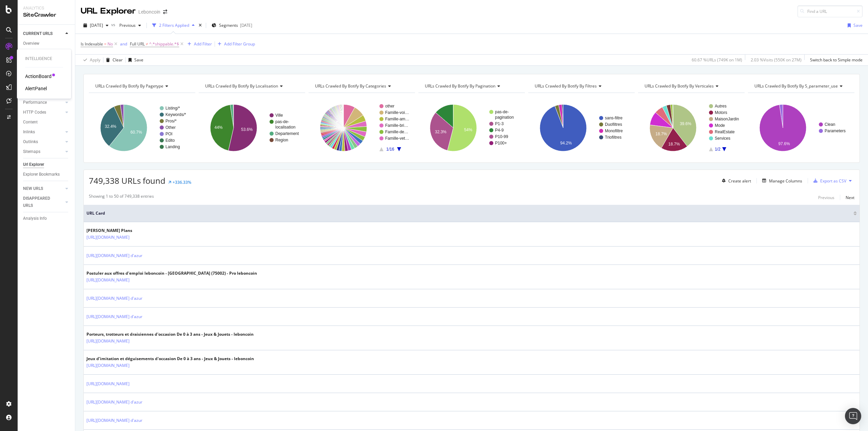 Image resolution: width=868 pixels, height=431 pixels. What do you see at coordinates (41, 175) in the screenshot?
I see `div: Explorer Bookmarks` at bounding box center [41, 175].